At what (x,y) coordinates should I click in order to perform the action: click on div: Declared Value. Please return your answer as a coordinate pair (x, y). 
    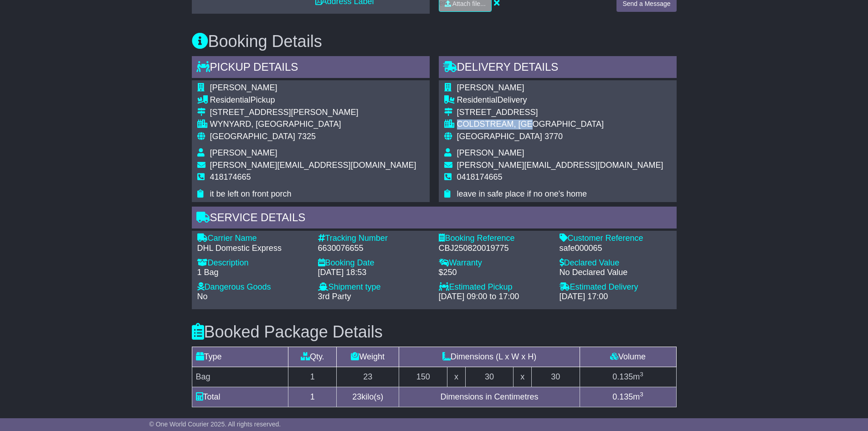
    Looking at the image, I should click on (615, 263).